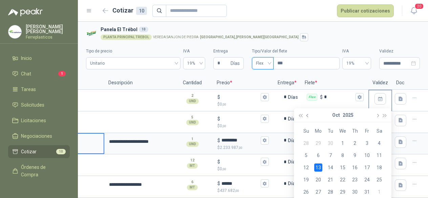 Image resolution: width=428 pixels, height=198 pixels. I want to click on td: 2025-10-16, so click(355, 168).